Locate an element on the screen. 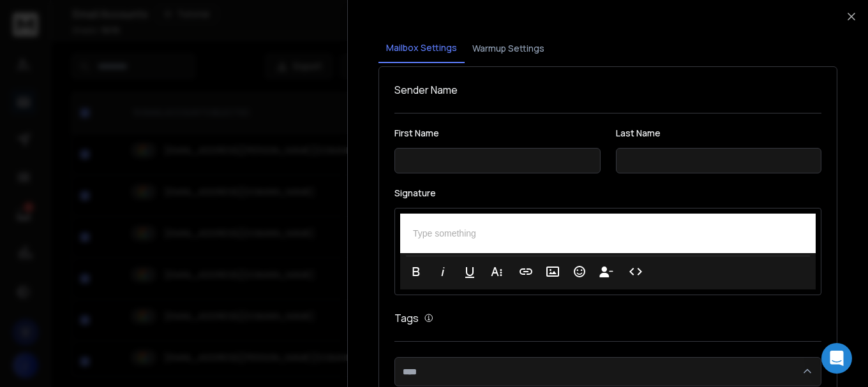  button: Insert Image (Ctrl+P) is located at coordinates (553, 271).